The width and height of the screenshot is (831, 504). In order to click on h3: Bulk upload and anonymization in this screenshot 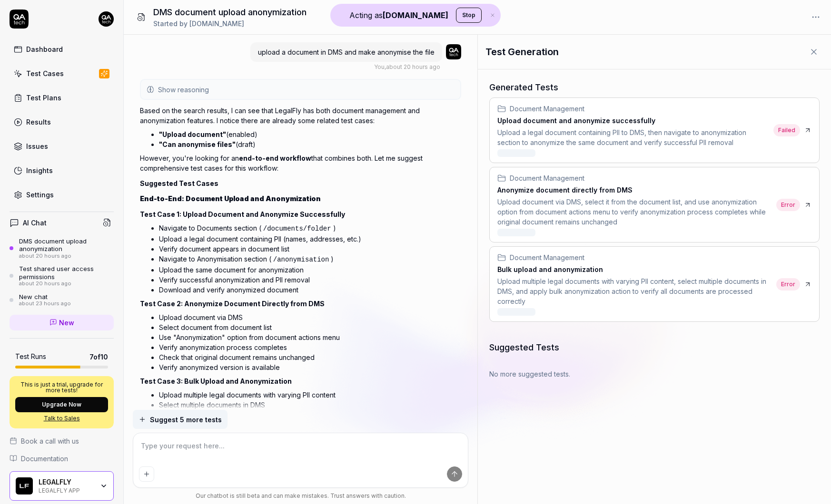, I will do `click(634, 269)`.